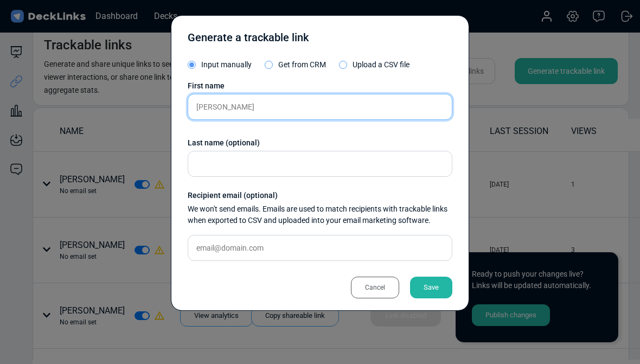  What do you see at coordinates (320, 215) in the screenshot?
I see `div: We won't send emails. Emails are used to match recipients with trackable links when exported to C...` at bounding box center [320, 215].